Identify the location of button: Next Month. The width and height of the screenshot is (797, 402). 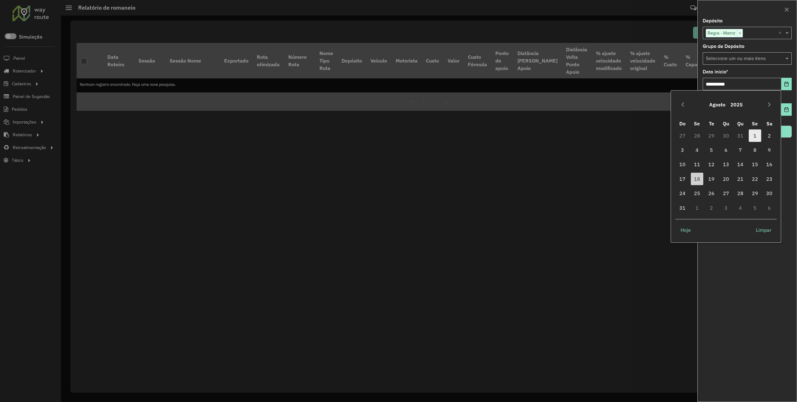
(770, 105).